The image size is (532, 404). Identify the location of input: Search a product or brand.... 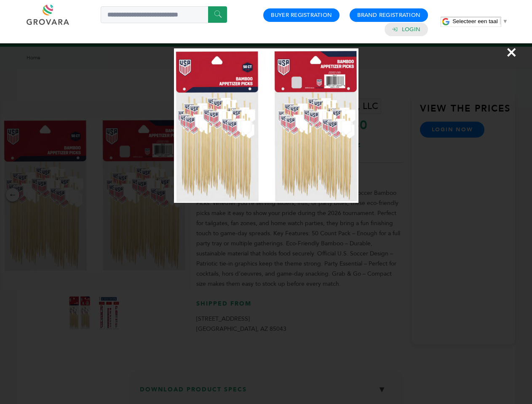
(164, 15).